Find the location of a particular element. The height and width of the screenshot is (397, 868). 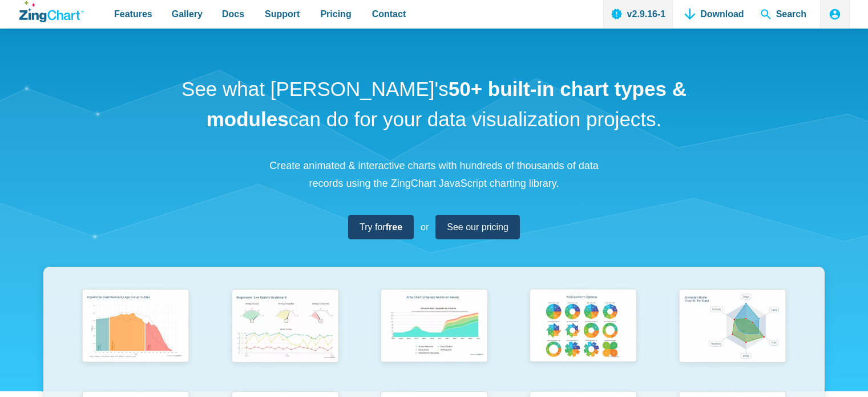

a: Responsive Live Update Dashboard is located at coordinates (284, 335).